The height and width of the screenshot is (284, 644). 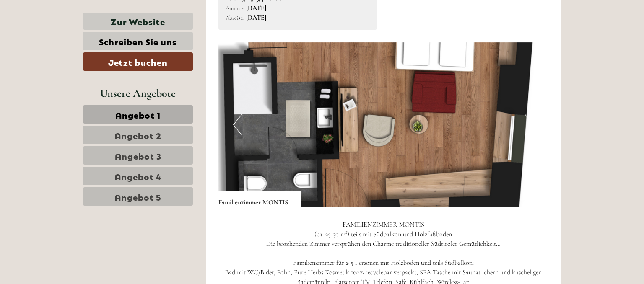 What do you see at coordinates (237, 125) in the screenshot?
I see `button: Previous` at bounding box center [237, 125].